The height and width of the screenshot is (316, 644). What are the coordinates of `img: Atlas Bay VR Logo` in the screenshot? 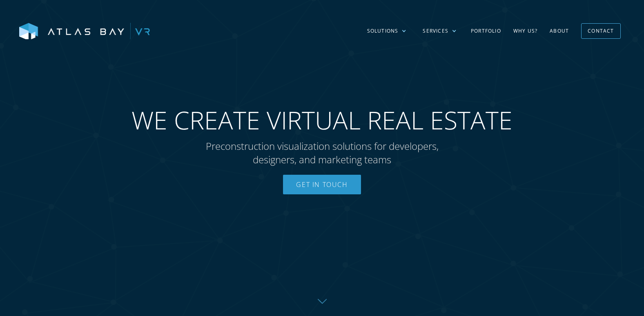 It's located at (85, 32).